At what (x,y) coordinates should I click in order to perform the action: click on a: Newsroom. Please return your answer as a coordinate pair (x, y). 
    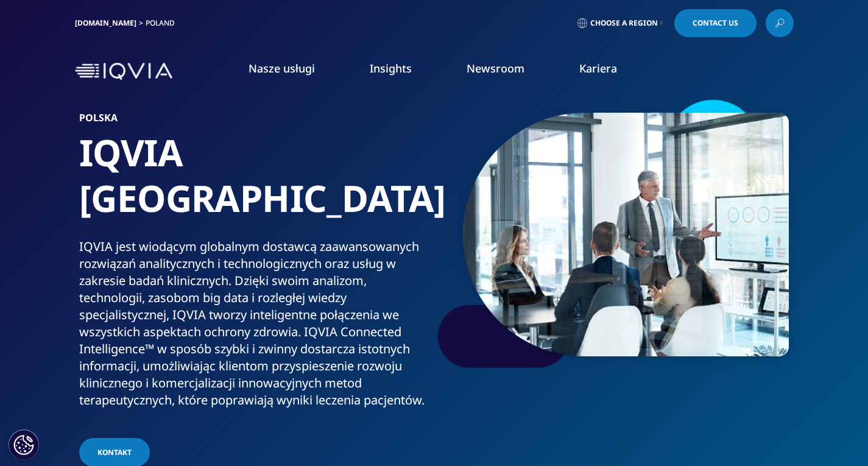
    Looking at the image, I should click on (496, 68).